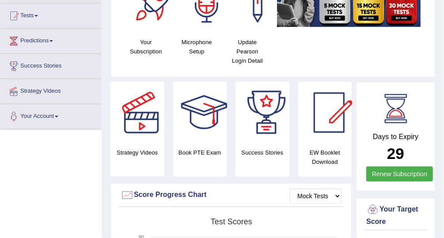  What do you see at coordinates (396, 137) in the screenshot?
I see `h4: Days to Expiry` at bounding box center [396, 137].